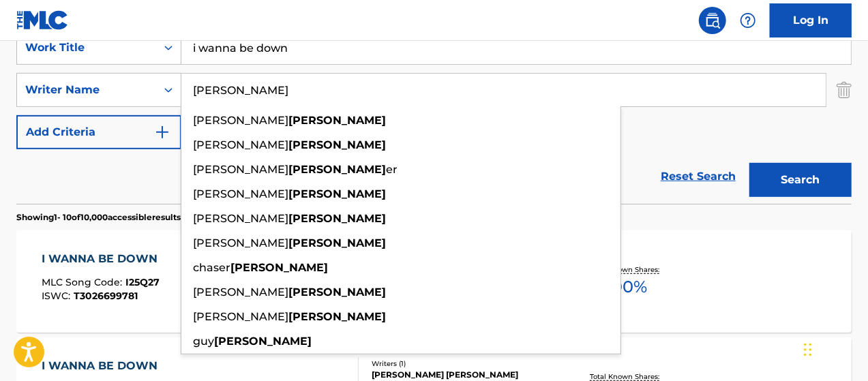 The image size is (868, 381). I want to click on span: chaser, so click(212, 267).